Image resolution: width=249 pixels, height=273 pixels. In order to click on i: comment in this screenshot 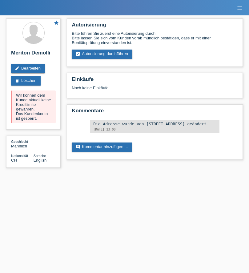, I will do `click(78, 147)`.